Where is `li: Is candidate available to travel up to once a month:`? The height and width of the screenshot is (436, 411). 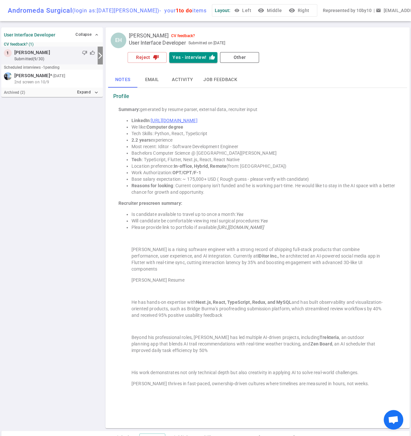
li: Is candidate available to travel up to once a month: is located at coordinates (264, 214).